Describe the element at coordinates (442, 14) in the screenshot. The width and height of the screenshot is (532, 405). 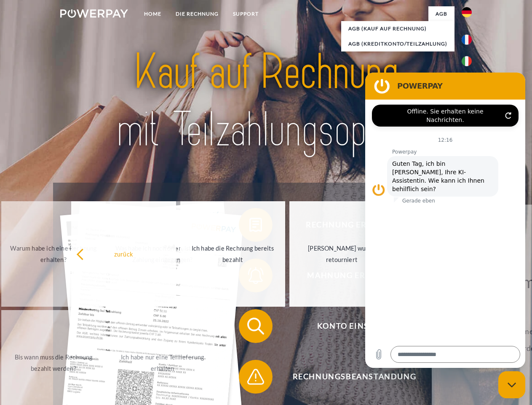
I see `a: agb` at that location.